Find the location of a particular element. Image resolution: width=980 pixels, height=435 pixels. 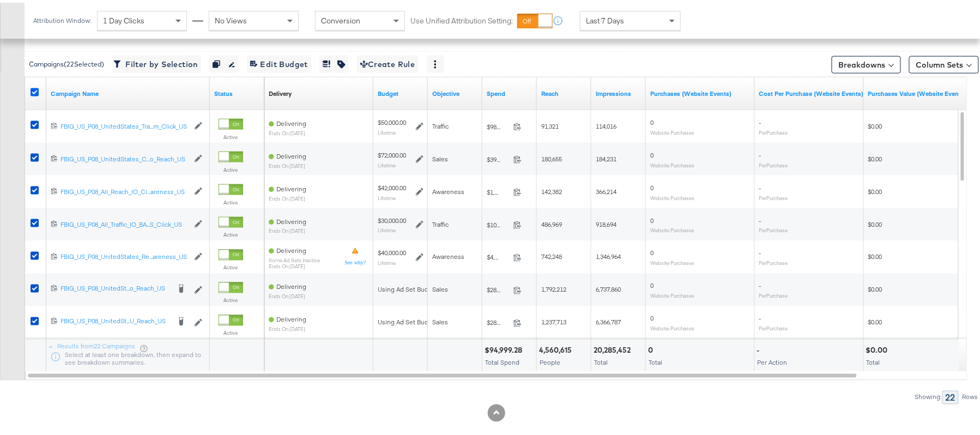

a: The maximum amount you're willing to spend on your ads, on average each day or over the lifetime ... is located at coordinates (401, 91).